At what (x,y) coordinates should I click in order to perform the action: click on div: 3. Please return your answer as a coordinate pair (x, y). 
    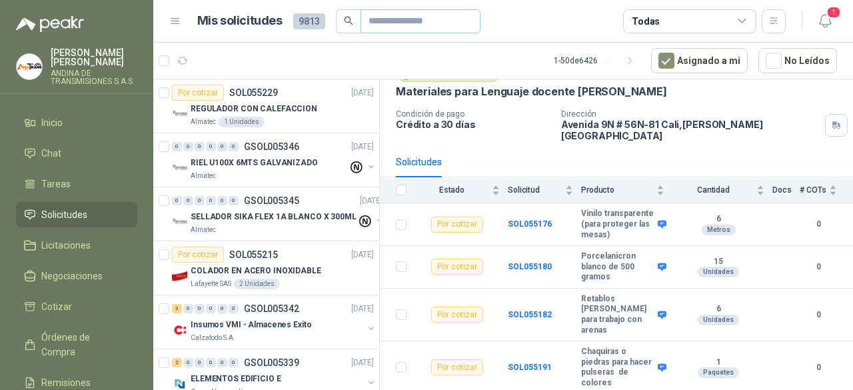
    Looking at the image, I should click on (177, 309).